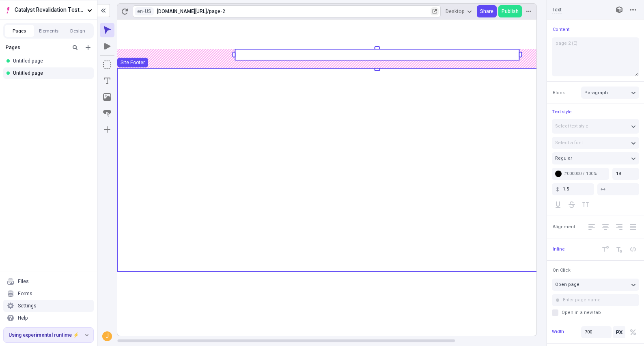 This screenshot has height=346, width=644. What do you see at coordinates (510, 11) in the screenshot?
I see `button: Publish` at bounding box center [510, 11].